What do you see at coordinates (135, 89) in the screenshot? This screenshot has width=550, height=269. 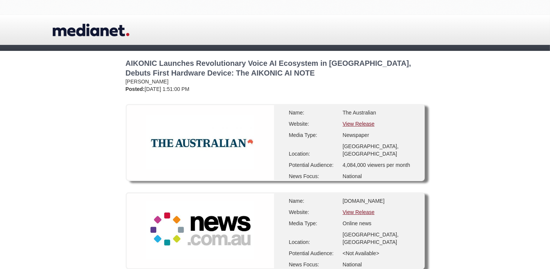 I see `strong: Posted:` at bounding box center [135, 89].